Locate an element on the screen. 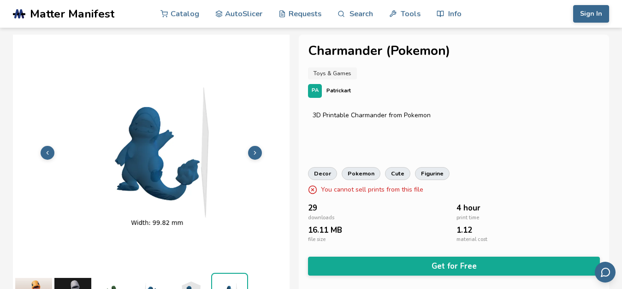  div: 3D Printable Charmander from Pokemon is located at coordinates (454, 115).